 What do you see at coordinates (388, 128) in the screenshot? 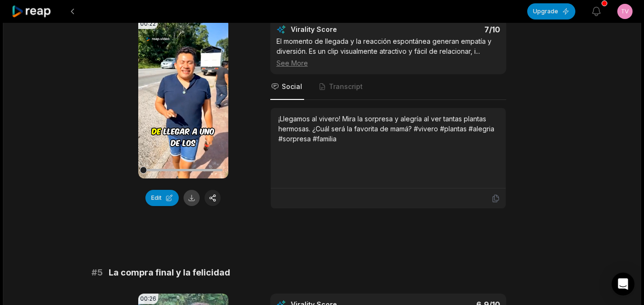
I see `div: ¡Llegamos al vivero! Mira la sorpresa y alegría al ver tantas plantas hermosas. ¿Cuál será la fav...` at bounding box center [388, 128].